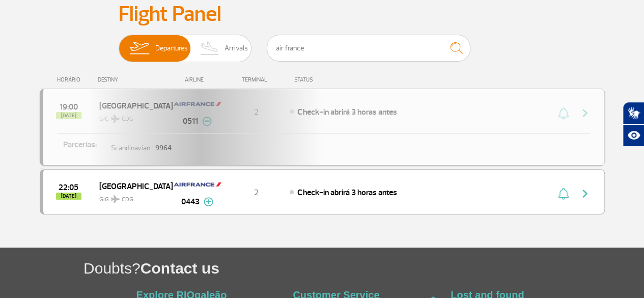 This screenshot has width=644, height=298. What do you see at coordinates (346, 192) in the screenshot?
I see `span: Check-in abrirá 3 horas antes` at bounding box center [346, 192].